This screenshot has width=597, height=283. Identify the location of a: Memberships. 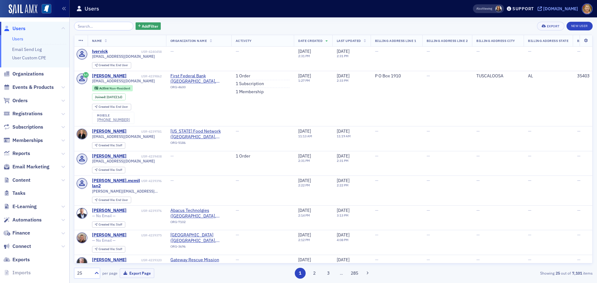
(23, 141).